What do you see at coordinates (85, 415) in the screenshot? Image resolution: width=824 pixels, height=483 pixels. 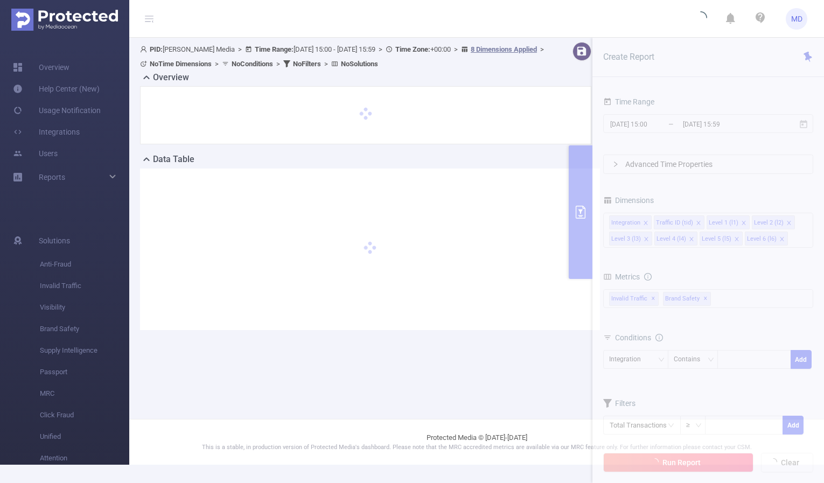 I see `span: Click Fraud` at bounding box center [85, 415].